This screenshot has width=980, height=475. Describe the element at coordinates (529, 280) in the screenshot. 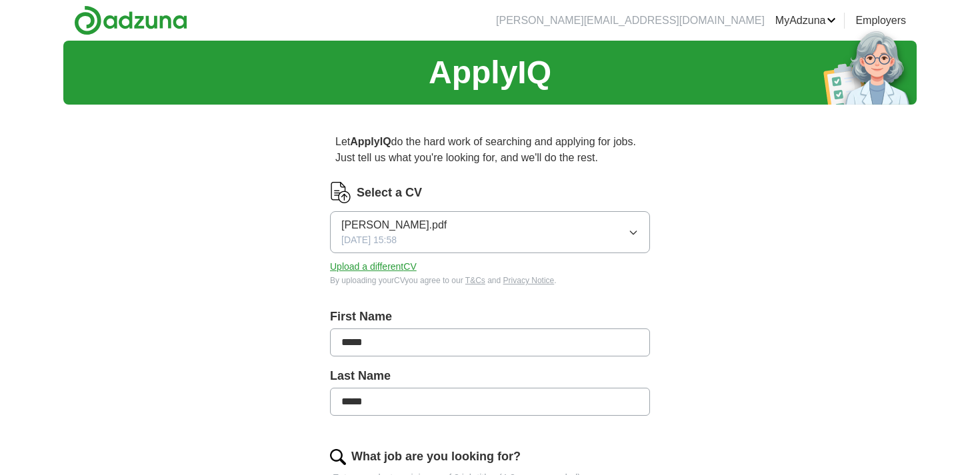

I see `a: Privacy Notice` at that location.